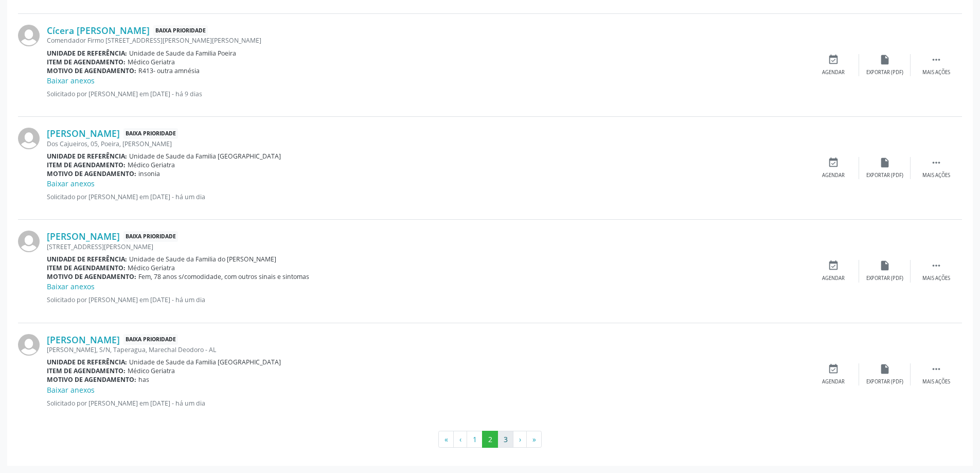 The height and width of the screenshot is (473, 980). What do you see at coordinates (224, 276) in the screenshot?
I see `span: Fem, 78 anos s/comodidade, com outros sinais e sintomas` at bounding box center [224, 276].